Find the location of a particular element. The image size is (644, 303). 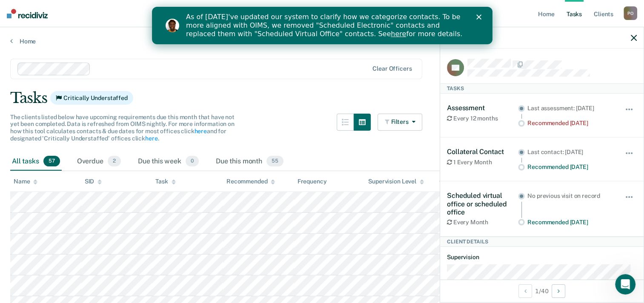

span: 57 is located at coordinates (52, 161).